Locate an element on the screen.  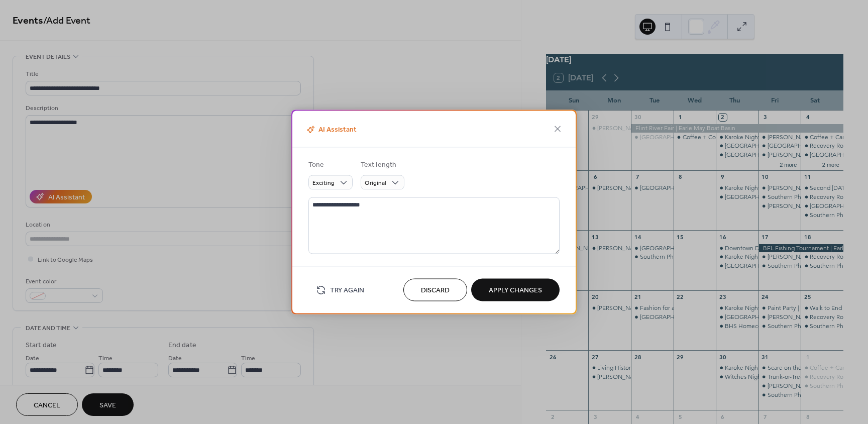
div: Text length is located at coordinates (381, 164).